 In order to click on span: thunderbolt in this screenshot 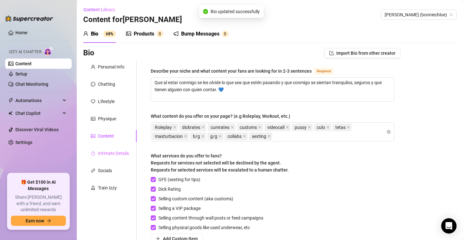, I will do `click(11, 100)`.